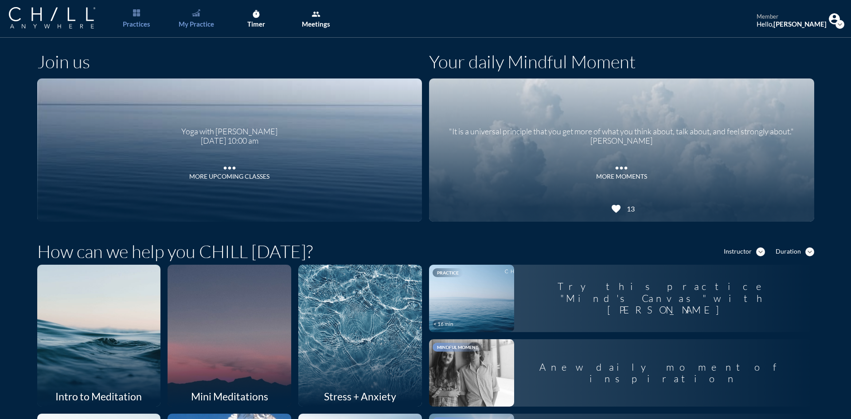 The image size is (851, 419). Describe the element at coordinates (196, 13) in the screenshot. I see `img: Graph` at that location.